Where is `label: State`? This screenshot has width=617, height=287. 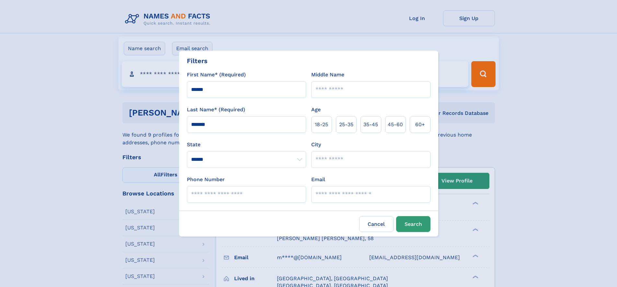
label: State is located at coordinates (247, 145).